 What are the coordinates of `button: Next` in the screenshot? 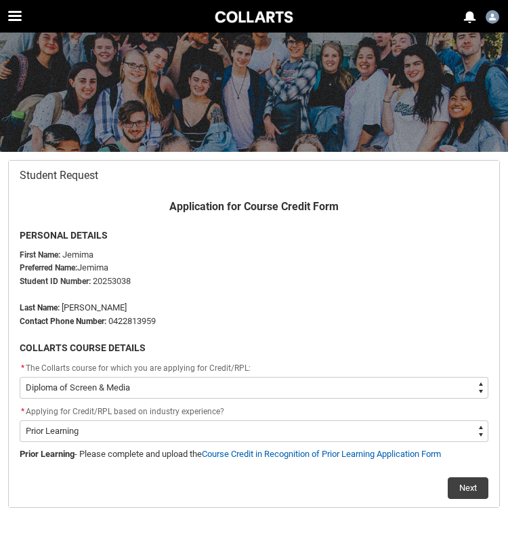 It's located at (468, 488).